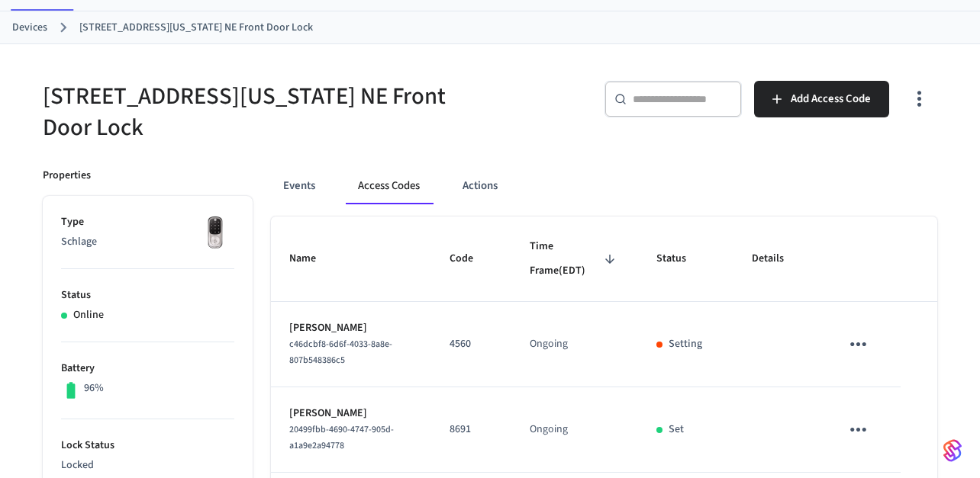 The height and width of the screenshot is (478, 980). What do you see at coordinates (471, 259) in the screenshot?
I see `span: Code` at bounding box center [471, 259].